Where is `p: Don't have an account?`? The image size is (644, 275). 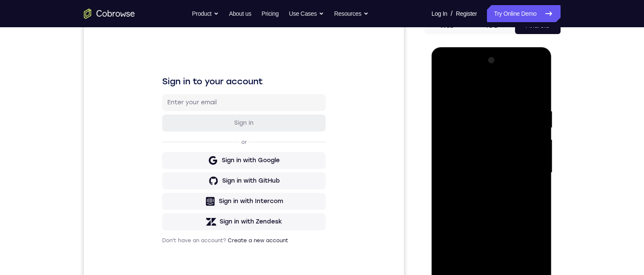 p: Don't have an account? is located at coordinates (161, 224).